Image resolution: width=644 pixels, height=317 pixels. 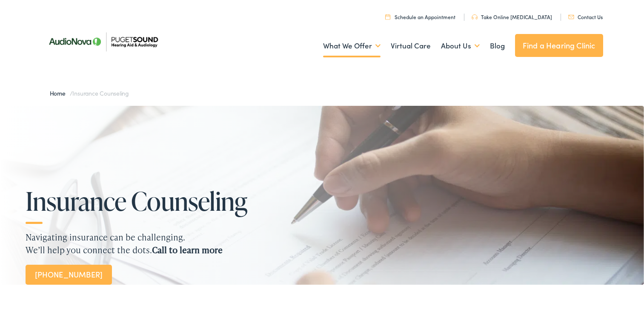 I want to click on h1: Insurance Counseling, so click(x=145, y=201).